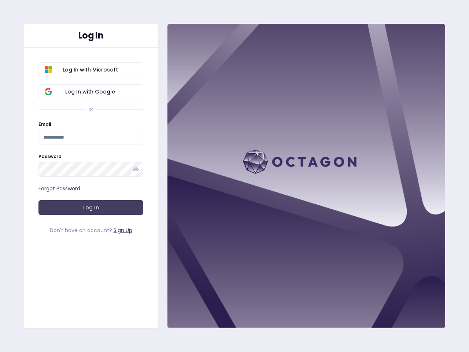 Image resolution: width=469 pixels, height=352 pixels. What do you see at coordinates (50, 156) in the screenshot?
I see `label: Password` at bounding box center [50, 156].